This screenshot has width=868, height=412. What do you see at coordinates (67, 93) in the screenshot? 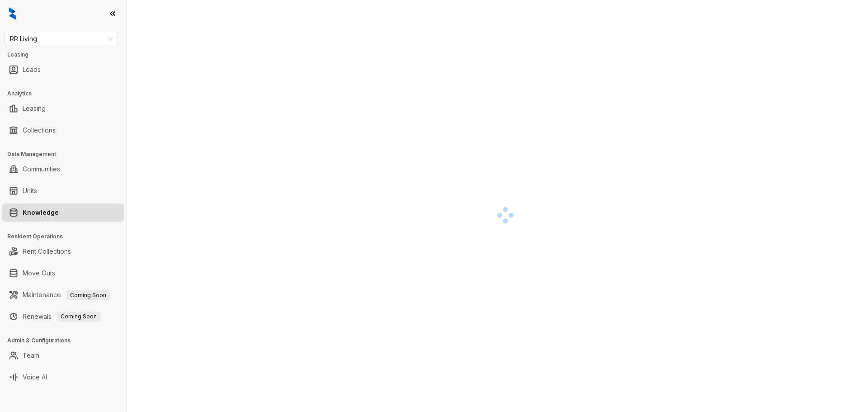
I see `h3: Analytics` at bounding box center [67, 93].